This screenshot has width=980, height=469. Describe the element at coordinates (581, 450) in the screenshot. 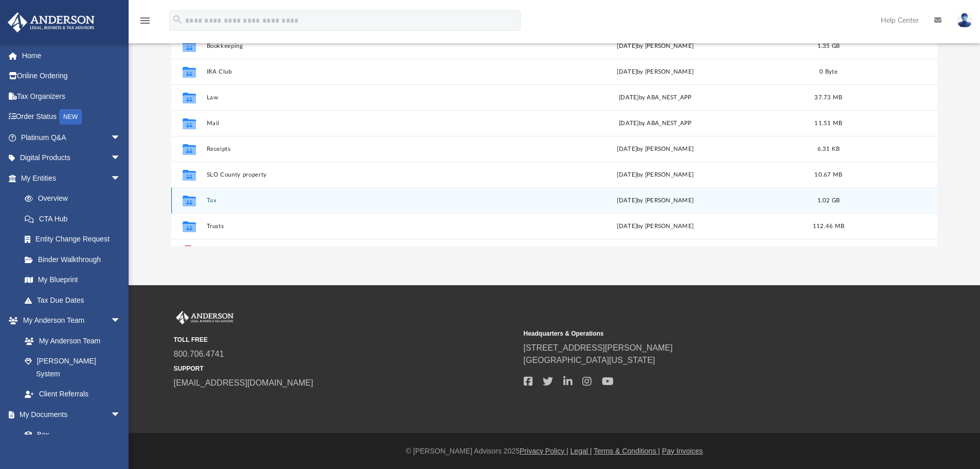

I see `a: Legal |` at that location.